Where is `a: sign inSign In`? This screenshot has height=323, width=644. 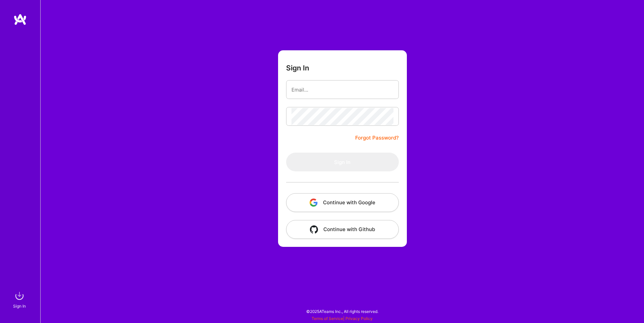
a: sign inSign In is located at coordinates (20, 299).